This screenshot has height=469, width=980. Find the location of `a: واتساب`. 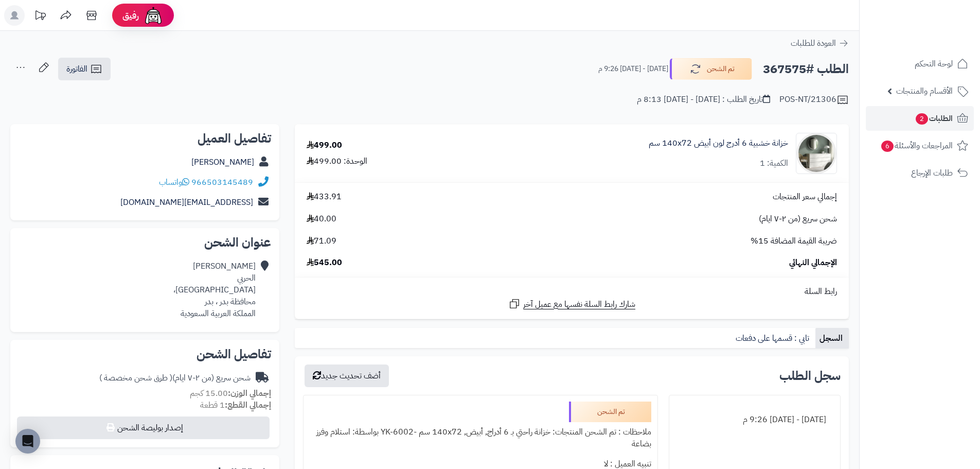

a: واتساب is located at coordinates (174, 182).